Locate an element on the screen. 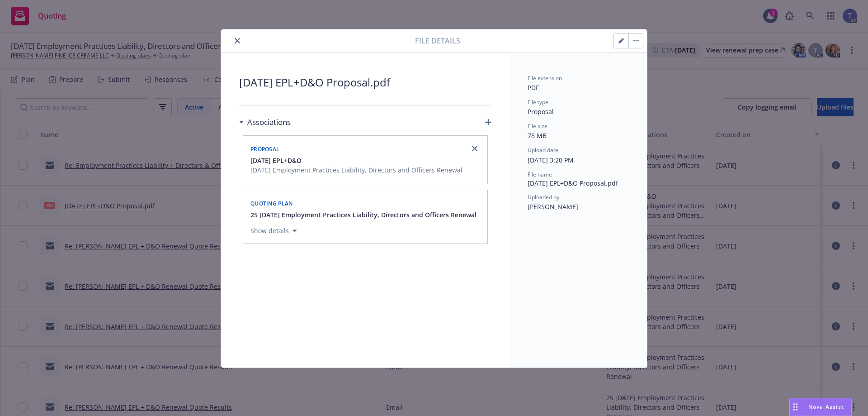  span: 78 MB is located at coordinates (537, 136).